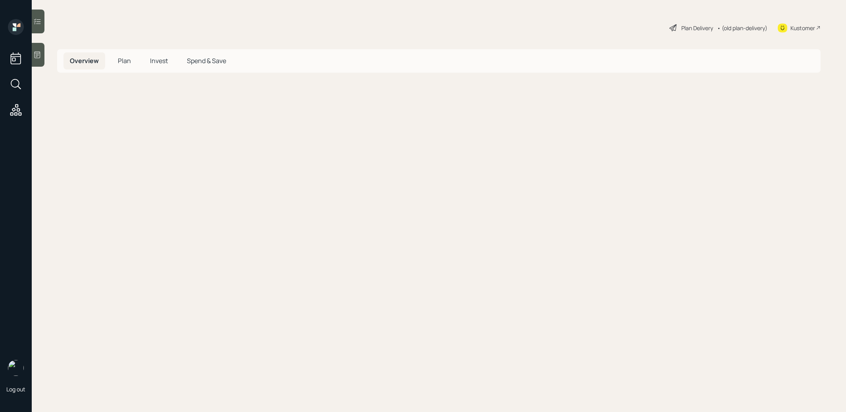  What do you see at coordinates (159, 61) in the screenshot?
I see `span: Invest` at bounding box center [159, 61].